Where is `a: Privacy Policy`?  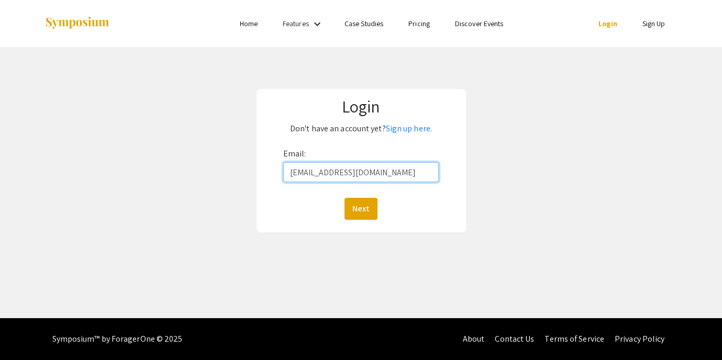
a: Privacy Policy is located at coordinates (639, 339).